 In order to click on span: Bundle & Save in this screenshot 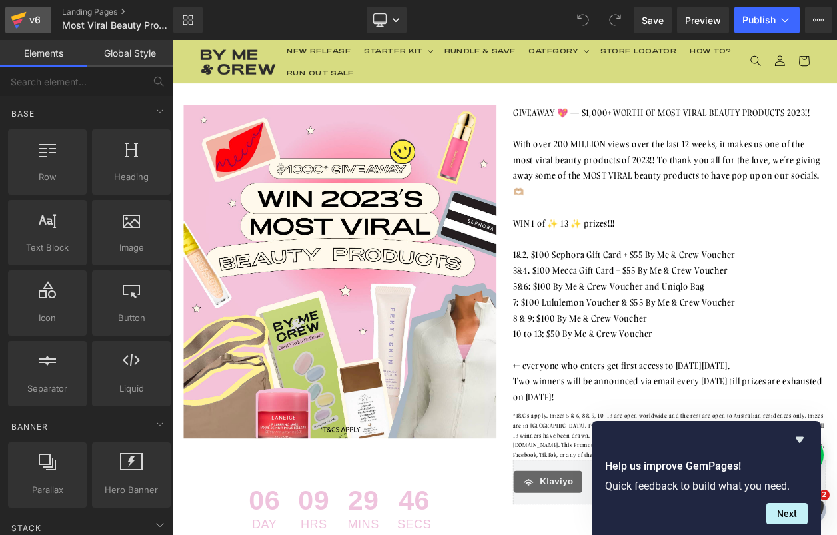, I will do `click(372, 13)`.